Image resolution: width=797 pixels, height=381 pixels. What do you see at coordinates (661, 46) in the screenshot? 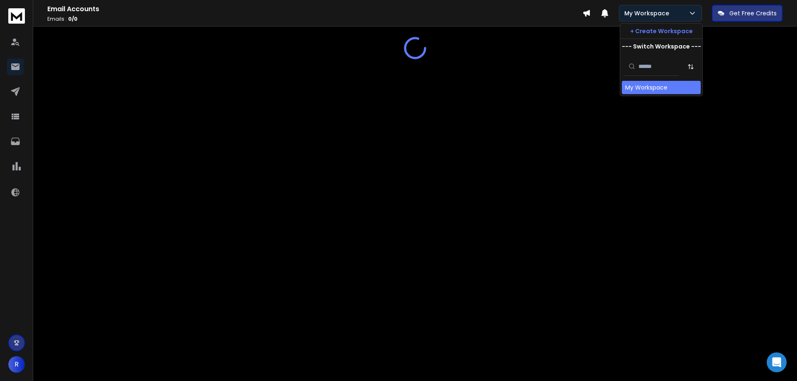
I see `p: --- Switch Workspace ---` at bounding box center [661, 46].